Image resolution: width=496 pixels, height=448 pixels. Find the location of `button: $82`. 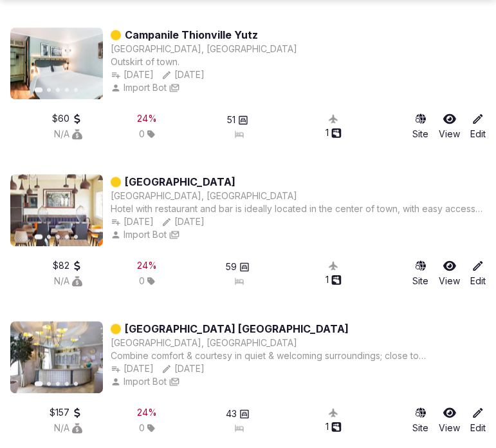

button: $82 is located at coordinates (68, 265).